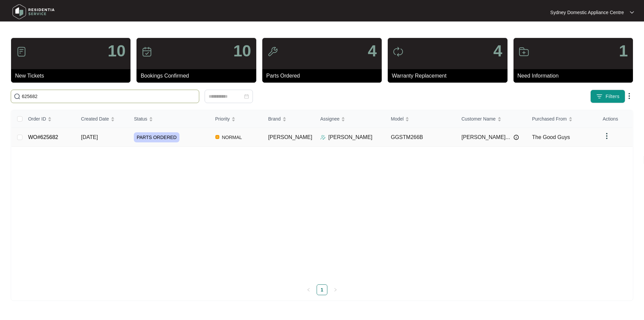  Describe the element at coordinates (95, 119) in the screenshot. I see `span: Created Date` at that location.